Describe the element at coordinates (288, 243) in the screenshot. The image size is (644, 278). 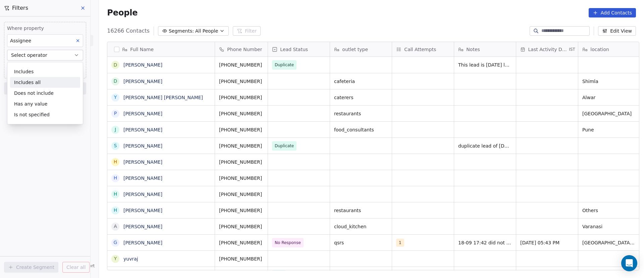
I see `span: No Response` at that location.